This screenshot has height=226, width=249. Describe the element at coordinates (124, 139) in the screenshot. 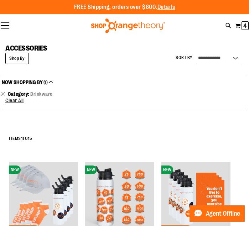

I see `h2: Items to` at that location.